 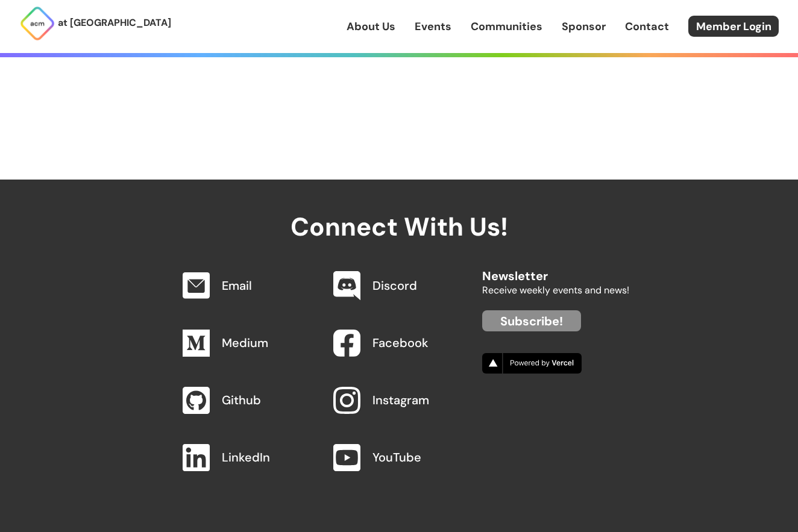 I want to click on img: Github, so click(x=196, y=400).